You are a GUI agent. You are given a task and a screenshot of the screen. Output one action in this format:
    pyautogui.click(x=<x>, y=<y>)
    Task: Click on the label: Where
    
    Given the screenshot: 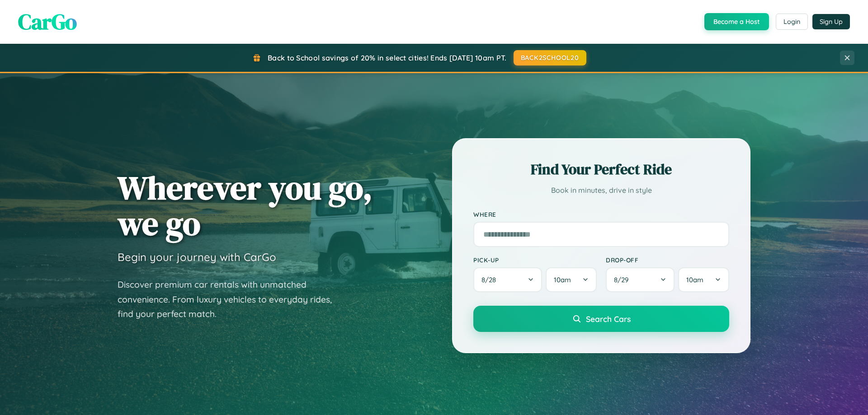 What is the action you would take?
    pyautogui.click(x=601, y=214)
    